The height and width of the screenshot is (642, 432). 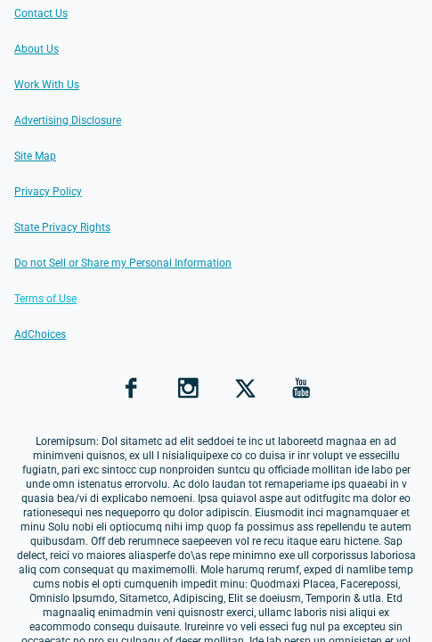 What do you see at coordinates (131, 388) in the screenshot?
I see `a: Facebook` at bounding box center [131, 388].